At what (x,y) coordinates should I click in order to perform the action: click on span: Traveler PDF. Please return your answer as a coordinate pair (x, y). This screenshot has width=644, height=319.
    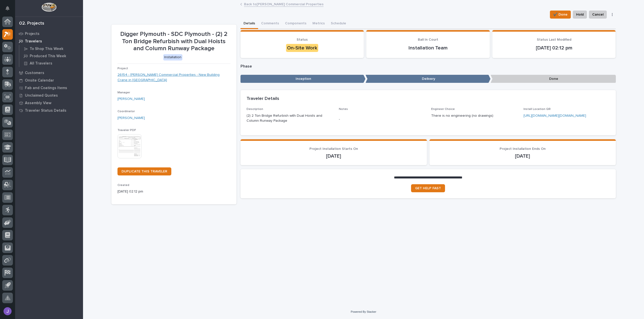
    Looking at the image, I should click on (127, 130).